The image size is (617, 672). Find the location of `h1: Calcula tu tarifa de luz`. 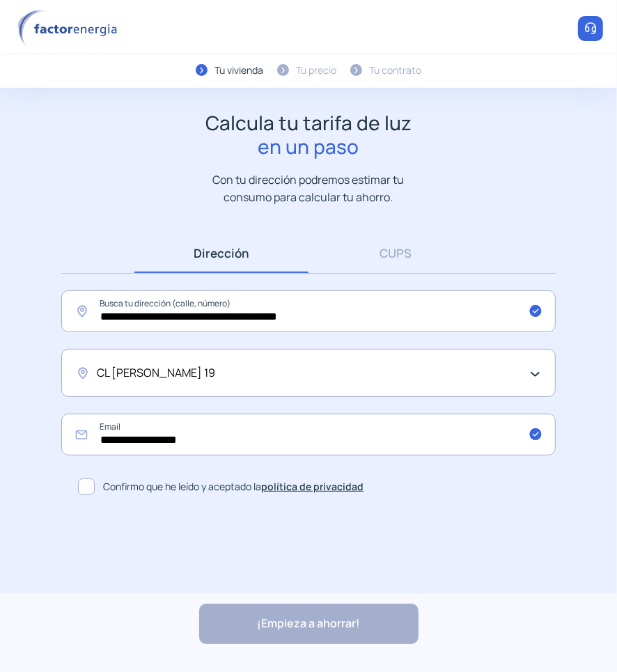

h1: Calcula tu tarifa de luz is located at coordinates (308, 134).